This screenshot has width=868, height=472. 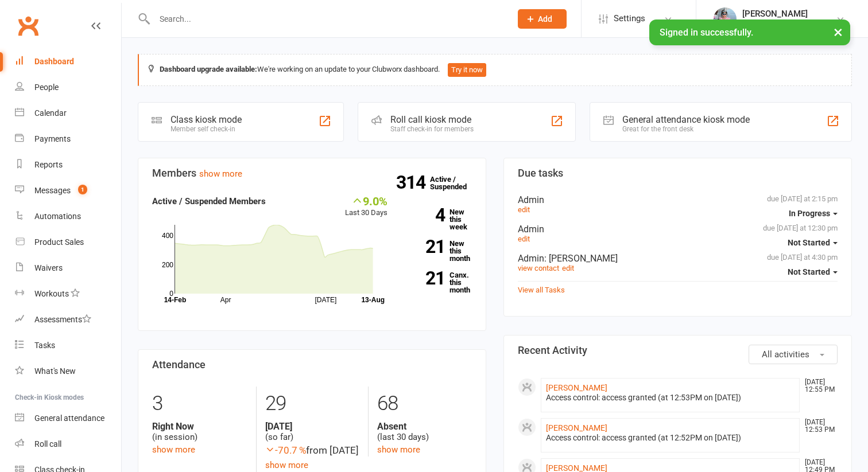 I want to click on div: (so far), so click(x=312, y=432).